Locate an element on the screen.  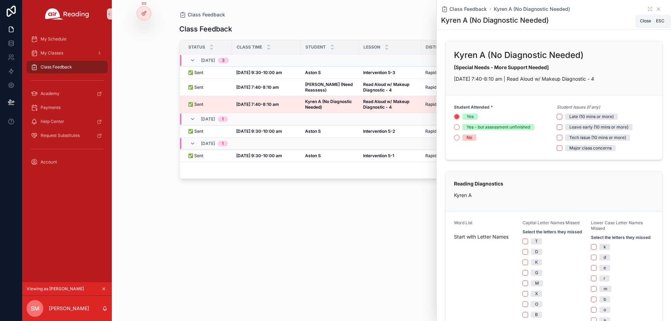
div: r is located at coordinates (604, 279).